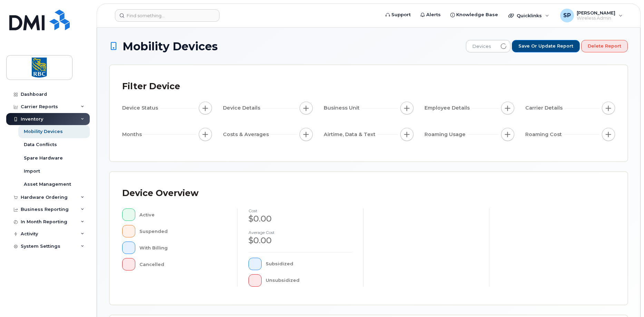  Describe the element at coordinates (183, 232) in the screenshot. I see `div: Suspended` at that location.